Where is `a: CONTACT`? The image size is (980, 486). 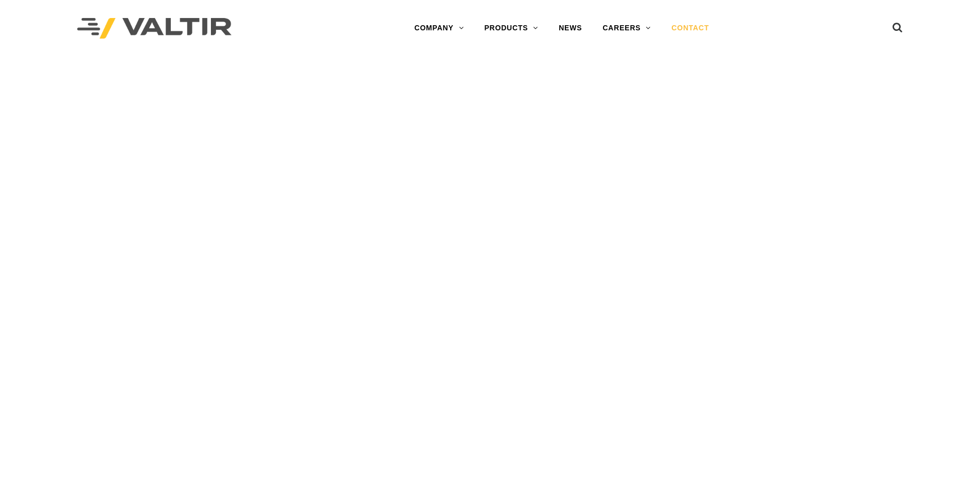
a: CONTACT is located at coordinates (690, 29).